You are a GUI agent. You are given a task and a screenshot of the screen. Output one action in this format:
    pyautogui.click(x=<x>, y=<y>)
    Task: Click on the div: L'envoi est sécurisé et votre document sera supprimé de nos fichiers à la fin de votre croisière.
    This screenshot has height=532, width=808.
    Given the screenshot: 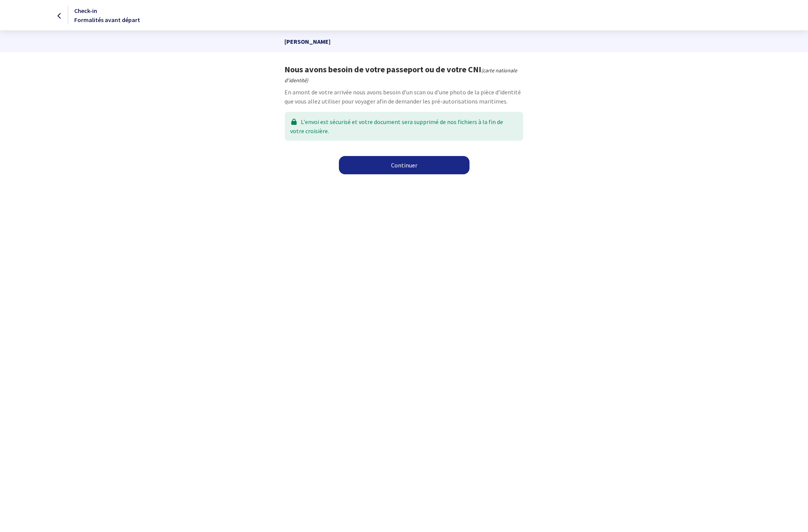 What is the action you would take?
    pyautogui.click(x=404, y=126)
    